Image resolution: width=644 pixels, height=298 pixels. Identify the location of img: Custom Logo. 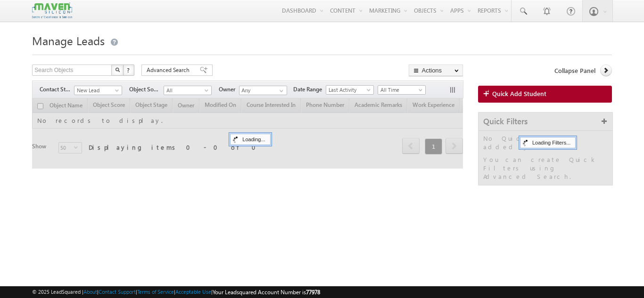
(52, 10).